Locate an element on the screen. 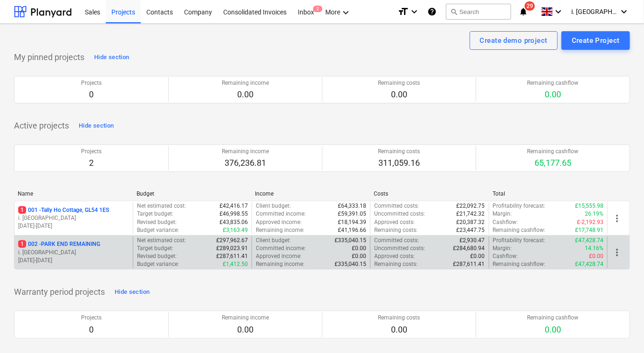  p: Committed costs : is located at coordinates (397, 240).